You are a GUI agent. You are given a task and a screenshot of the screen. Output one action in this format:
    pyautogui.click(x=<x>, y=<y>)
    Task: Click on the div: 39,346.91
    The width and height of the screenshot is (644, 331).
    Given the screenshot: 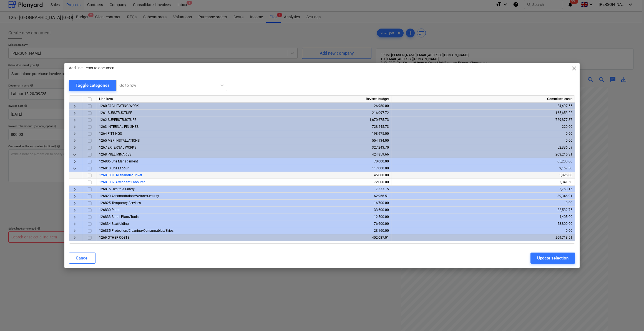 What is the action you would take?
    pyautogui.click(x=483, y=196)
    